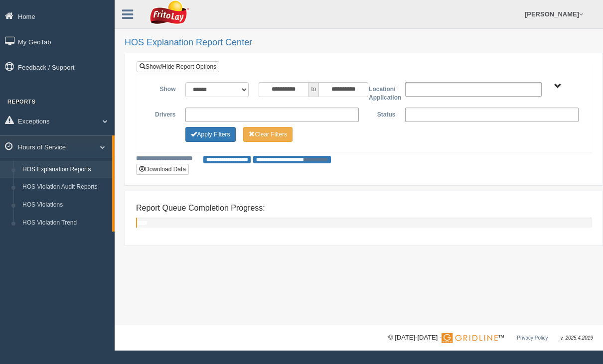  Describe the element at coordinates (163, 169) in the screenshot. I see `button: Download Data` at that location.